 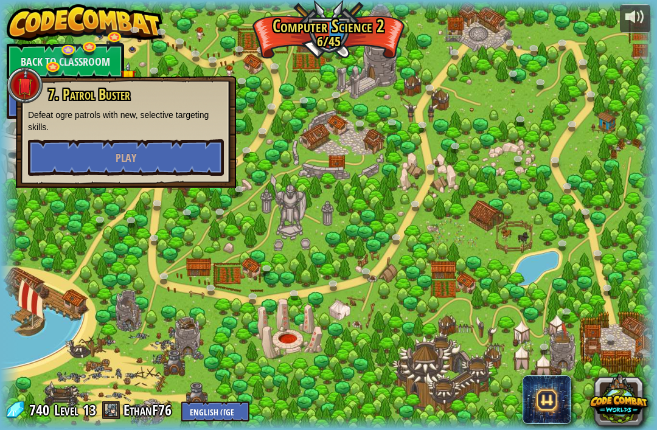 I want to click on p: Defeat ogre patrols with new, selective targeting skills., so click(x=126, y=121).